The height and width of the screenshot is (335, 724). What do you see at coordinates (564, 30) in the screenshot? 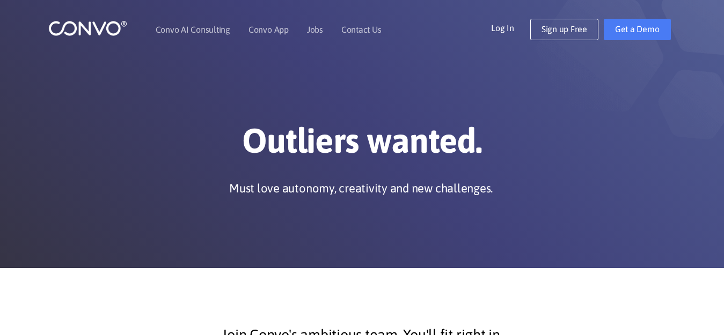
I see `a: Sign up Free` at bounding box center [564, 30].